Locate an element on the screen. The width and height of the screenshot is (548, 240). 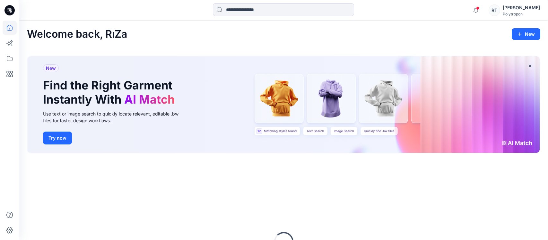
div: Use text or image search to quickly locate relevant, editable .bw files for faster design workflows. is located at coordinates (115, 117).